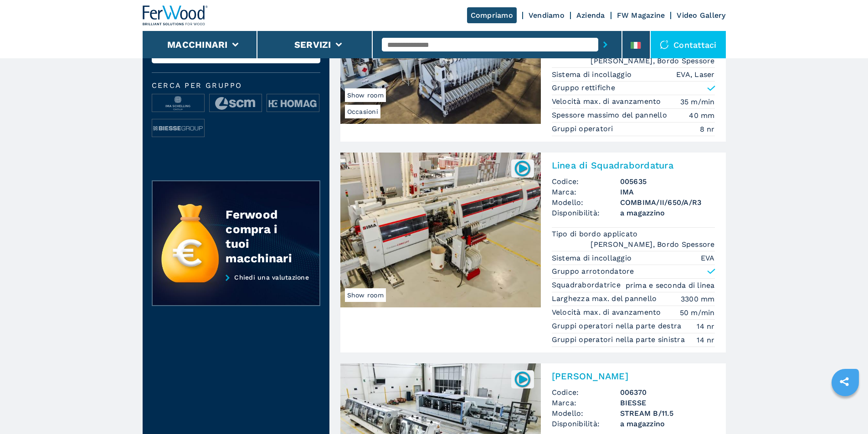  Describe the element at coordinates (707, 129) in the screenshot. I see `em: 8 nr` at that location.